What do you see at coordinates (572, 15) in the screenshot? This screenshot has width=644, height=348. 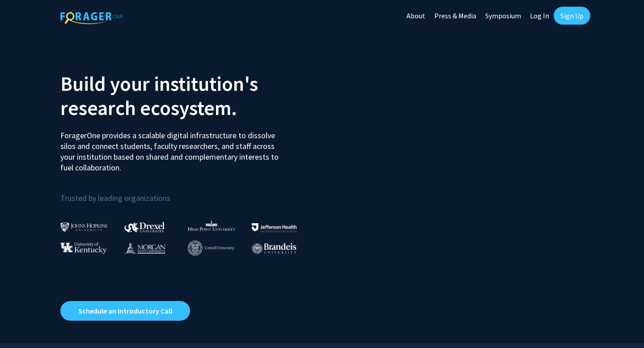 I see `a: Sign Up` at bounding box center [572, 15].